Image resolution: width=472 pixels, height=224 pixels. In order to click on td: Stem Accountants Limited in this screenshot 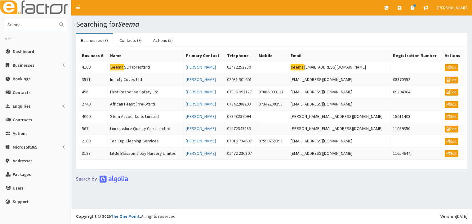, I will do `click(145, 117)`.